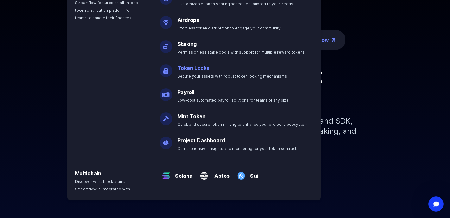 The image size is (450, 218). Describe the element at coordinates (166, 140) in the screenshot. I see `img: Project Dashboard` at that location.